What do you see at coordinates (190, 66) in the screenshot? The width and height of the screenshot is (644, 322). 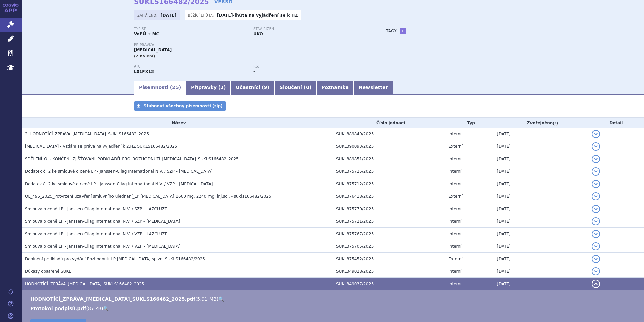 I see `p: ATC:` at bounding box center [190, 66].